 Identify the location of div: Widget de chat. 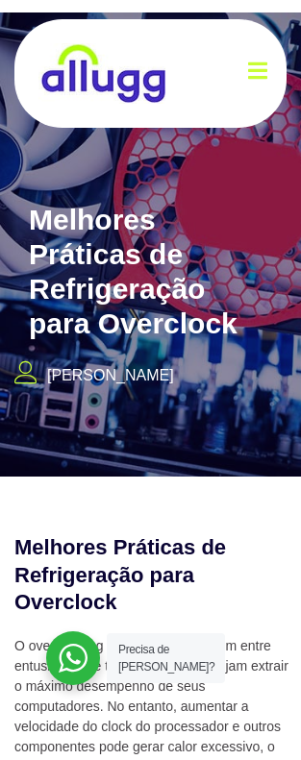
(253, 713).